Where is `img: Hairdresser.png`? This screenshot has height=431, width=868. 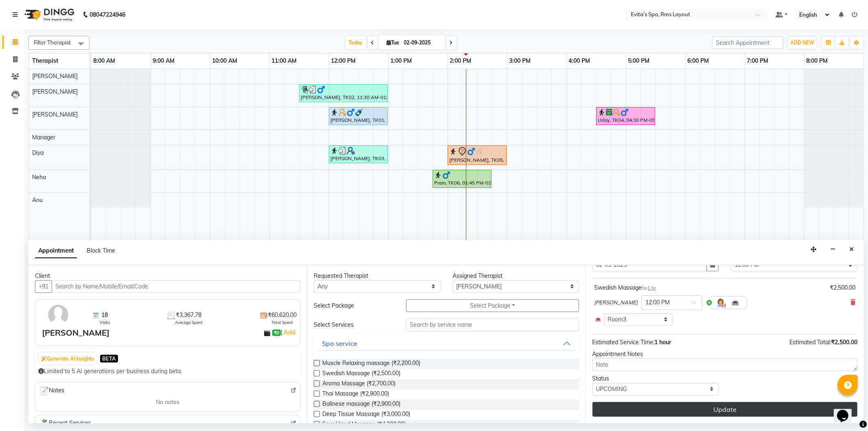
img: Hairdresser.png is located at coordinates (721, 303).